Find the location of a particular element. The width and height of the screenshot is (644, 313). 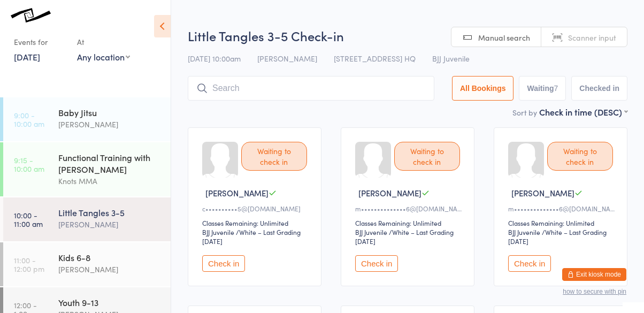

button: Checked in is located at coordinates (599, 89).